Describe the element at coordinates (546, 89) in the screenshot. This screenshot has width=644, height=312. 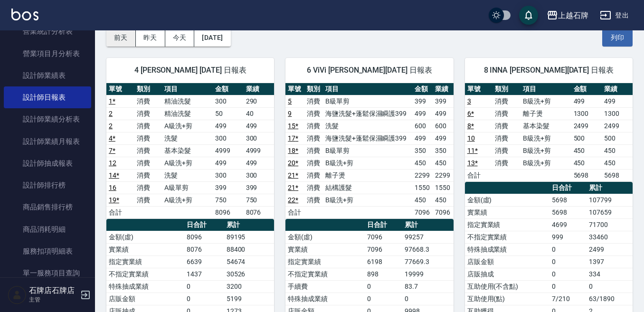
I see `th: 項目` at that location.